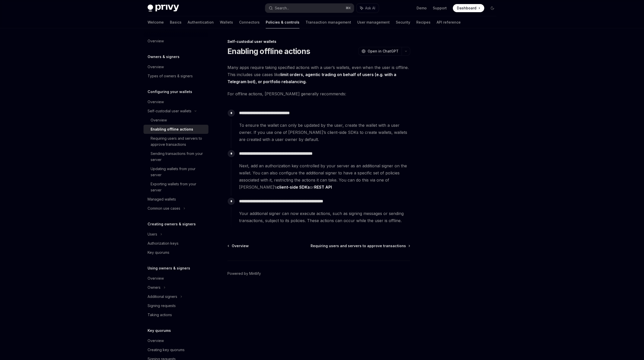  I want to click on a: Demo, so click(422, 8).